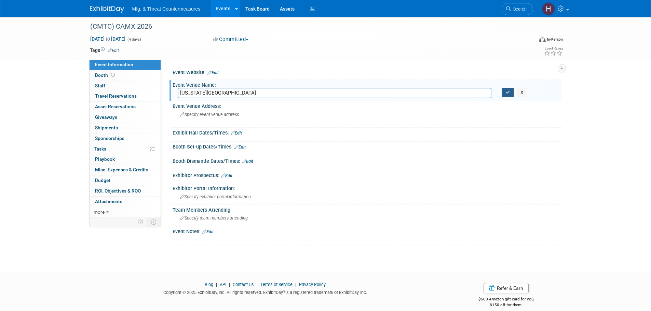  I want to click on span: Shipments, so click(106, 128).